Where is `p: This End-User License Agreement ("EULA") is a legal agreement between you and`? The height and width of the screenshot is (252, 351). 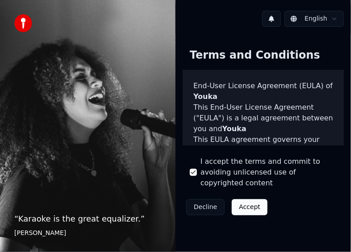 p: This End-User License Agreement ("EULA") is a legal agreement between you and is located at coordinates (263, 118).